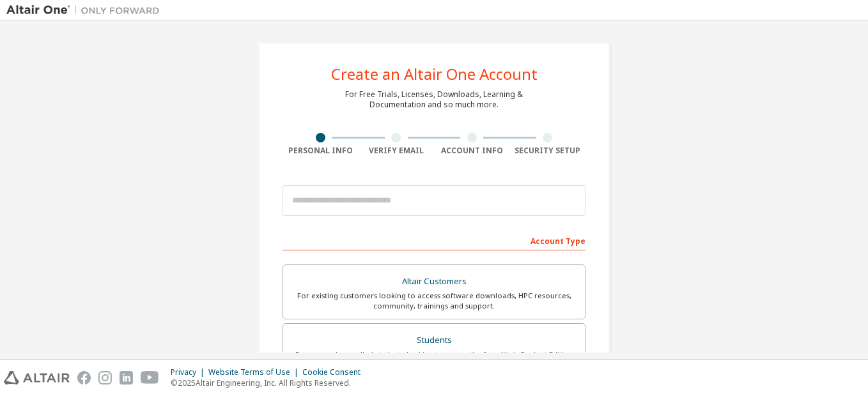 This screenshot has width=868, height=396. Describe the element at coordinates (434, 100) in the screenshot. I see `div: For Free Trials, Licenses, Downloads, Learning & Documentation and so much more.` at that location.